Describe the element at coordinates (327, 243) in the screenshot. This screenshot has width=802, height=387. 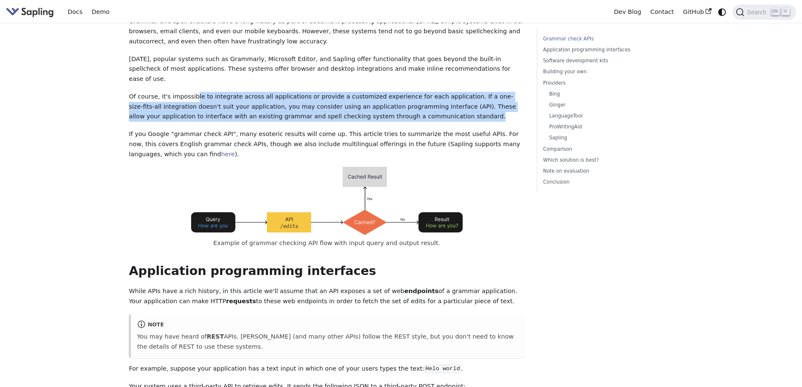
I see `figcaption: Example of grammar checking API flow with input query and output result.` at that location.